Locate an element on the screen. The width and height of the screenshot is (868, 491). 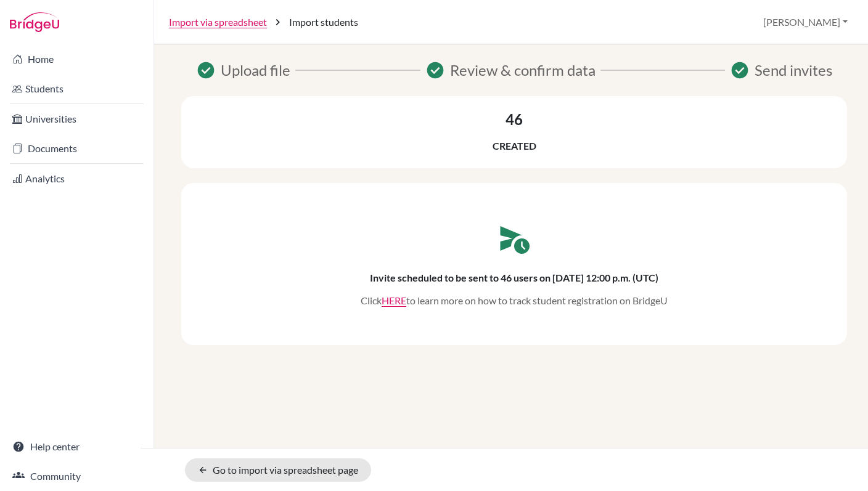
i: arrow_back is located at coordinates (203, 470).